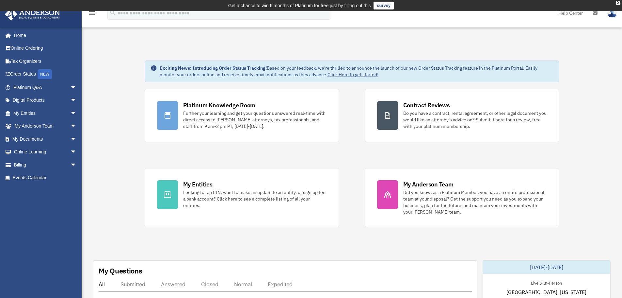  I want to click on div: Answered, so click(173, 284).